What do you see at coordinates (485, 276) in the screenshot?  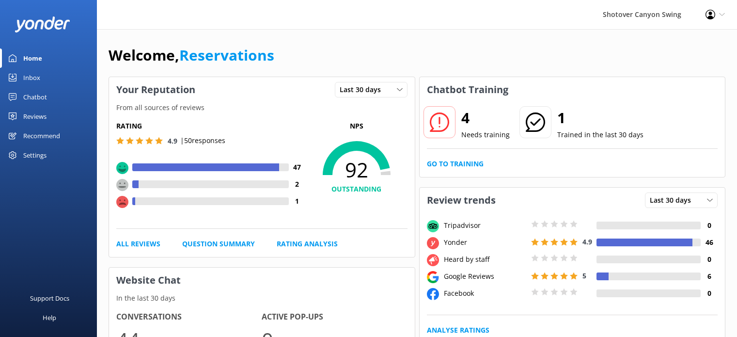 I see `div: Google Reviews` at bounding box center [485, 276].